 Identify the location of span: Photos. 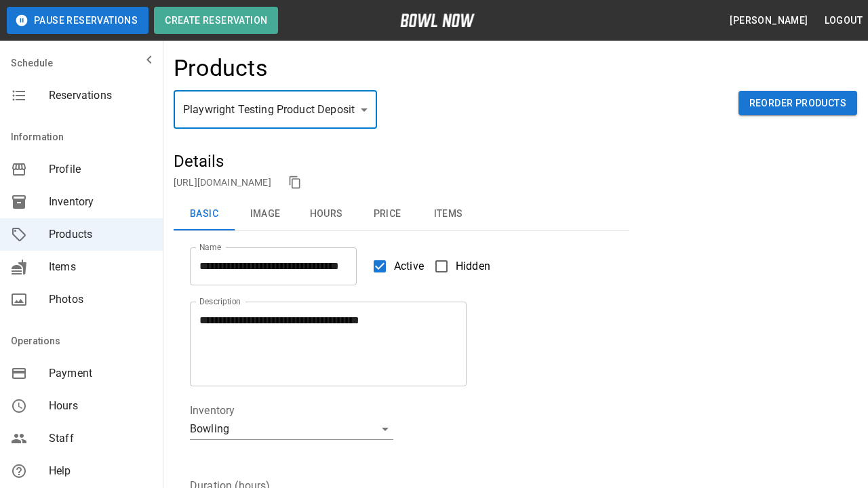
(100, 300).